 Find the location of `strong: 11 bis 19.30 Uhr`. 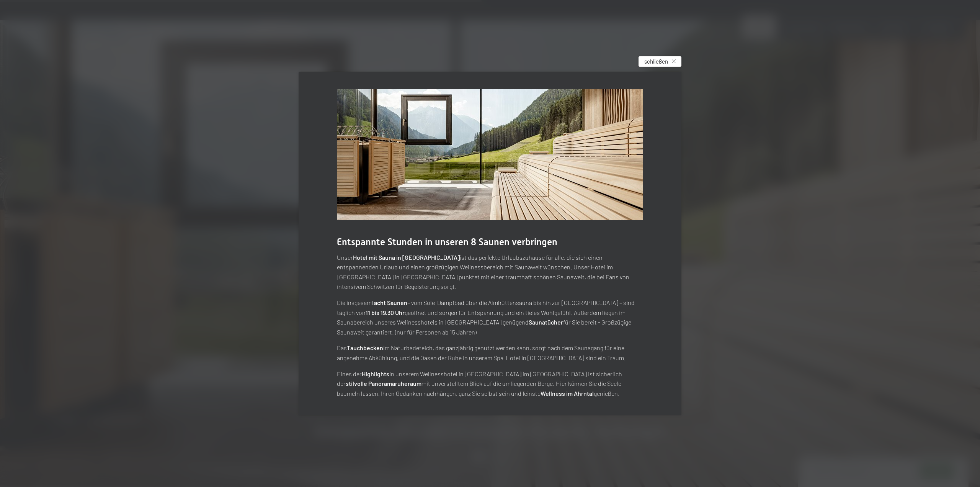

strong: 11 bis 19.30 Uhr is located at coordinates (385, 312).